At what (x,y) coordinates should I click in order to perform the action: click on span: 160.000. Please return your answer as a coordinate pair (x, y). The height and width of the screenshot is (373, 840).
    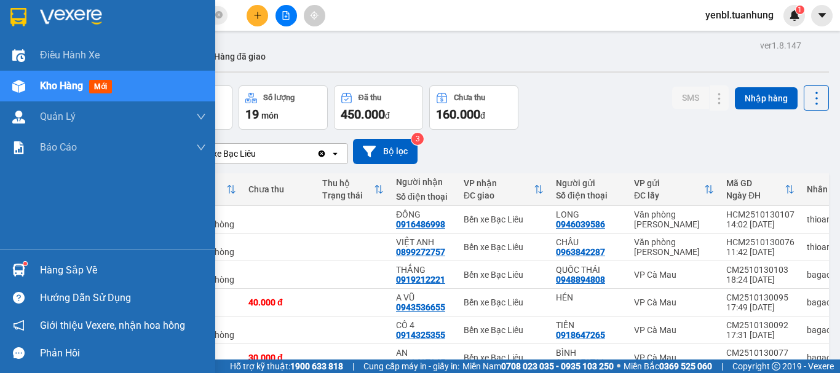
    Looking at the image, I should click on (458, 114).